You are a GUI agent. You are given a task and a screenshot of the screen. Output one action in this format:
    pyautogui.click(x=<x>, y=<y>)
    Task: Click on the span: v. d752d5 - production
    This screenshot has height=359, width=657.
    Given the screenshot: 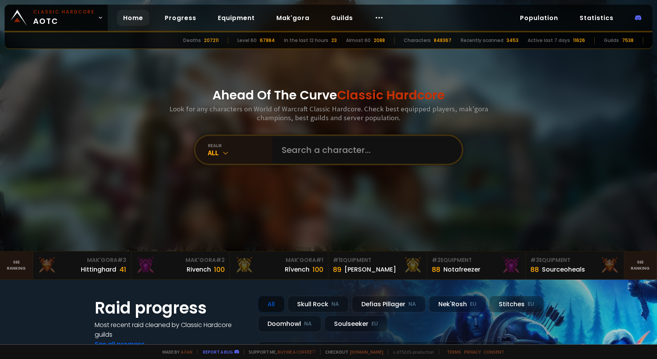 What is the action you would take?
    pyautogui.click(x=411, y=351)
    